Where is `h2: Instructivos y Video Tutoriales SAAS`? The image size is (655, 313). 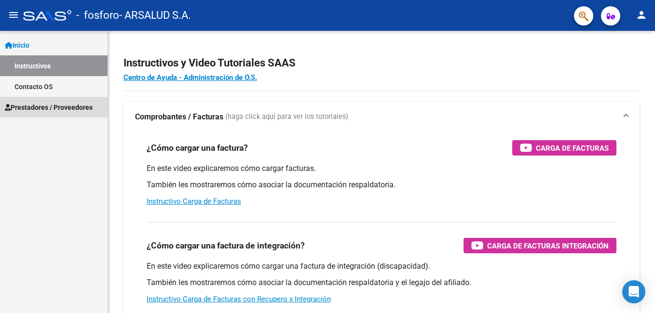 h2: Instructivos y Video Tutoriales SAAS is located at coordinates (381, 63).